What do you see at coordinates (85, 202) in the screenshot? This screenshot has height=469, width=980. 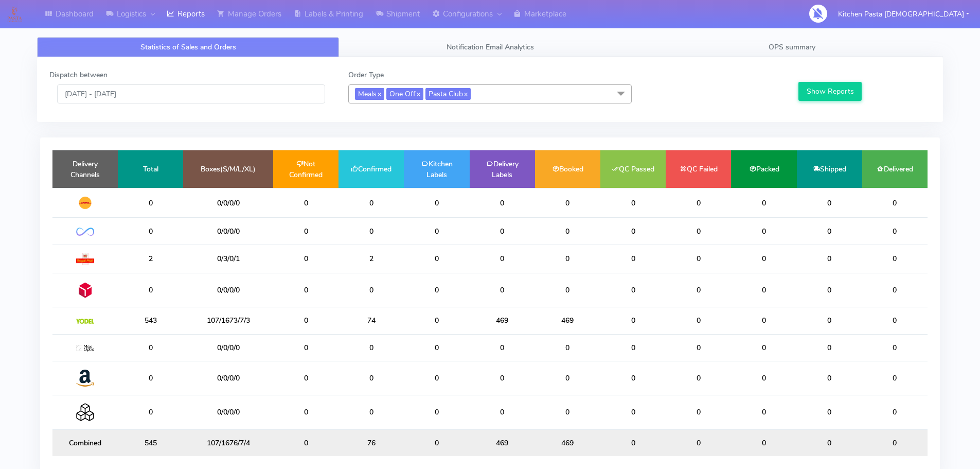 I see `img: DHL` at bounding box center [85, 202].